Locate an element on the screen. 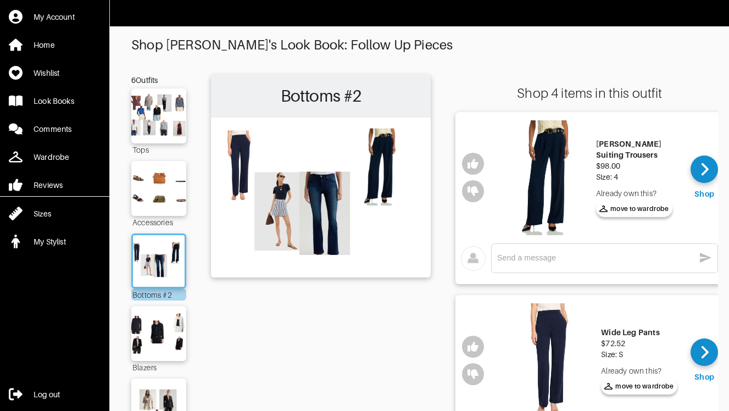 The image size is (729, 411). div: Wide Leg Pants is located at coordinates (639, 333).